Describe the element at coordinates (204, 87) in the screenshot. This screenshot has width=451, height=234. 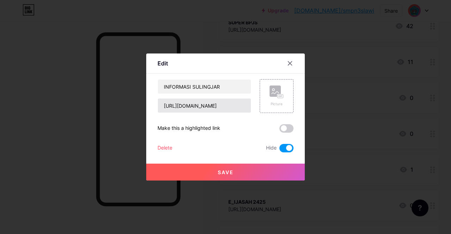
I see `input: Title` at that location.